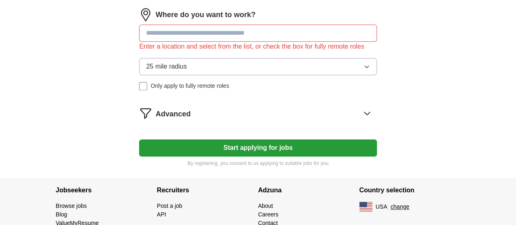 This screenshot has width=516, height=225. What do you see at coordinates (265, 205) in the screenshot?
I see `a: About` at bounding box center [265, 205].